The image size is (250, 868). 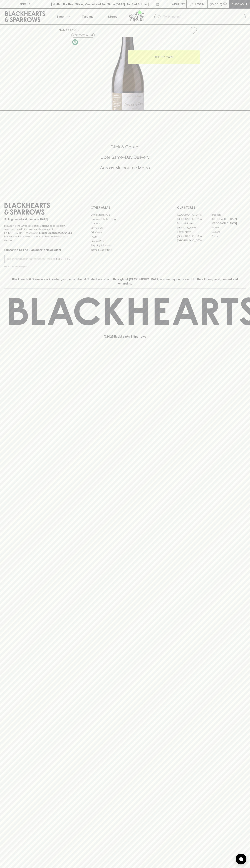 I want to click on a: Made without the use of any animal products., so click(x=75, y=42).